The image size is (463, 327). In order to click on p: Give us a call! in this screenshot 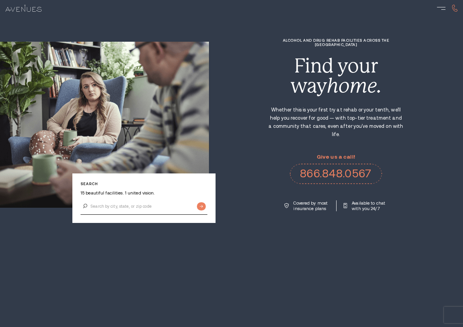, I will do `click(336, 157)`.